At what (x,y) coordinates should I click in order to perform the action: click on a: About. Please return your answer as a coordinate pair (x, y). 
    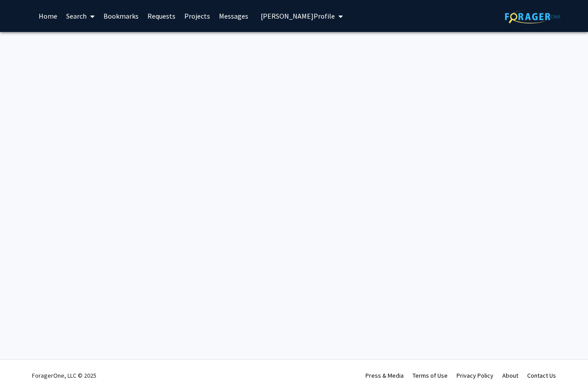
    Looking at the image, I should click on (510, 375).